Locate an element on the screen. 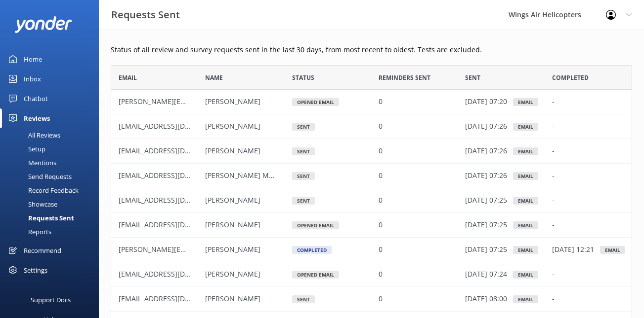 The width and height of the screenshot is (644, 318). a: Reports is located at coordinates (52, 232).